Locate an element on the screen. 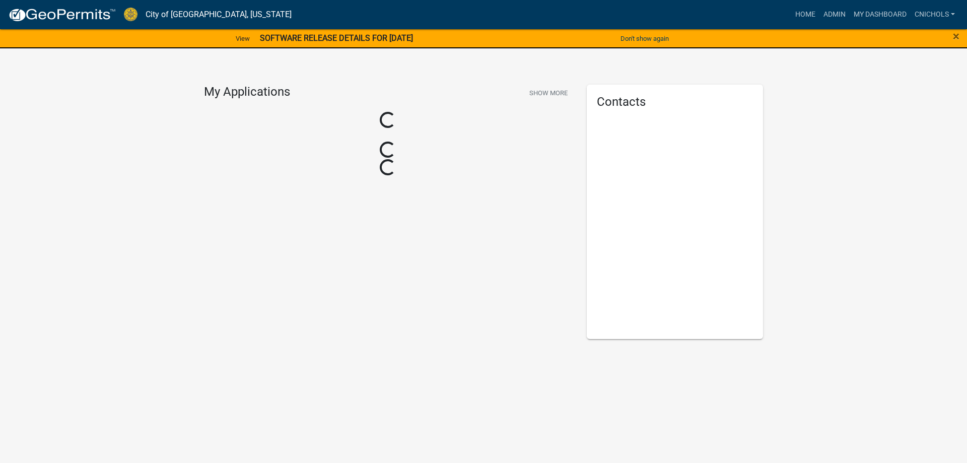 The image size is (967, 463). a: Admin is located at coordinates (835, 15).